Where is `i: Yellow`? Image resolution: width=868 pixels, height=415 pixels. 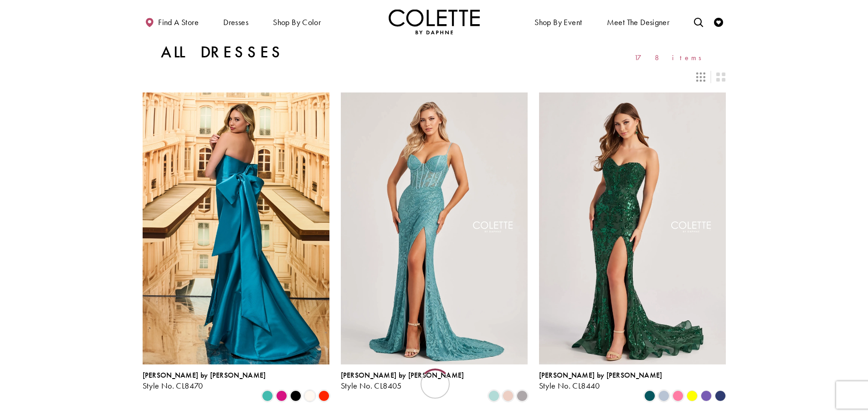 i: Yellow is located at coordinates (692, 396).